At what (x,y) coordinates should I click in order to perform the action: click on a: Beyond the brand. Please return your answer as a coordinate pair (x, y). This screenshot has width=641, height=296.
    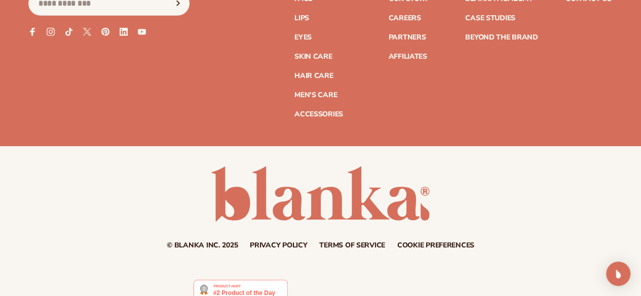
    Looking at the image, I should click on (501, 37).